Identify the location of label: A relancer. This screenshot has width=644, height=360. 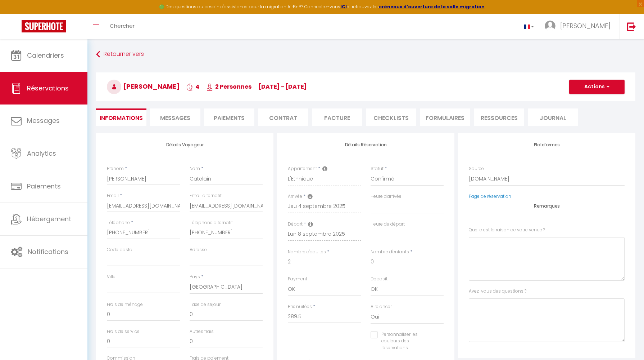
(381, 307).